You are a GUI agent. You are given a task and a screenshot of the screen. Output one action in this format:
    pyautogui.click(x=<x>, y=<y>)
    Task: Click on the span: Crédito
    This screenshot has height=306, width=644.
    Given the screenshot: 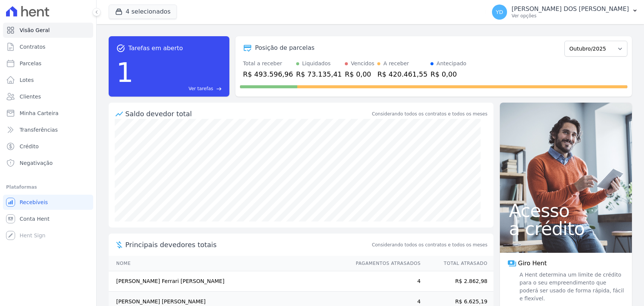 What is the action you would take?
    pyautogui.click(x=29, y=147)
    